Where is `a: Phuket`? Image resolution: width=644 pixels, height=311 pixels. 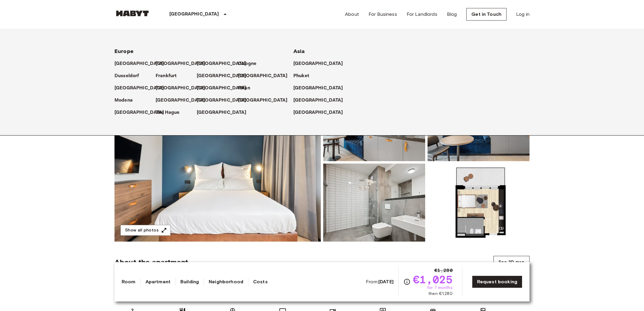
a: Phuket is located at coordinates (304, 76).